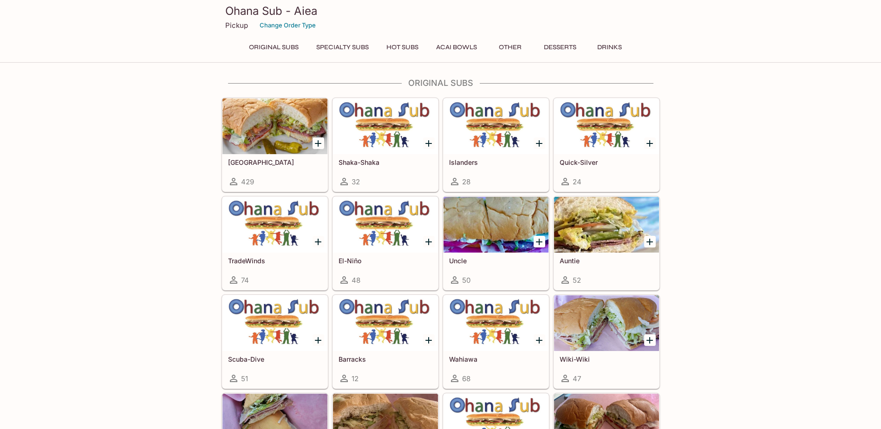 The image size is (881, 429). I want to click on span: 32, so click(356, 182).